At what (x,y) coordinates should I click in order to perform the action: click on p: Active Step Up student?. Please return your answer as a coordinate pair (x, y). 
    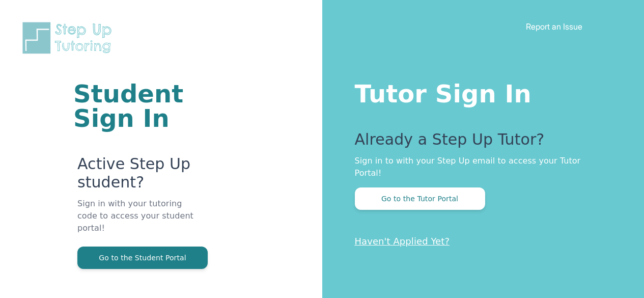
    Looking at the image, I should click on (138, 176).